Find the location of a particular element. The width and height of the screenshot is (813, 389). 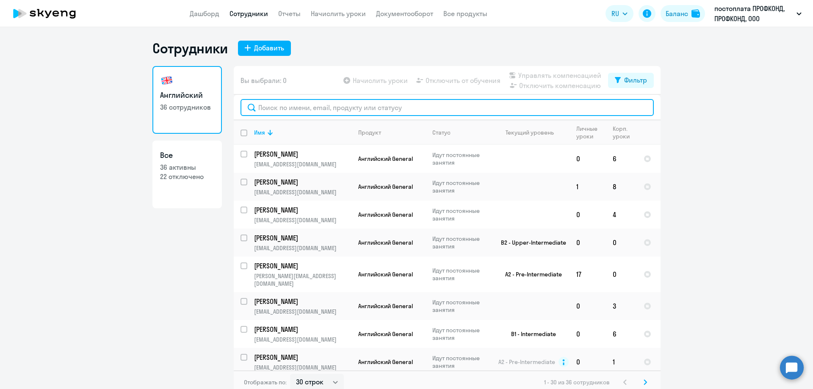

a: Начислить уроки is located at coordinates (338, 14).